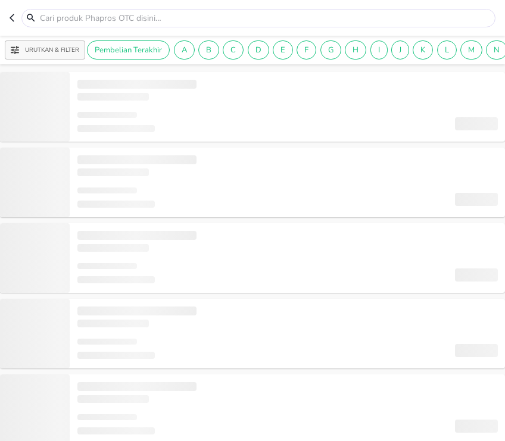  Describe the element at coordinates (355, 50) in the screenshot. I see `span: H` at that location.